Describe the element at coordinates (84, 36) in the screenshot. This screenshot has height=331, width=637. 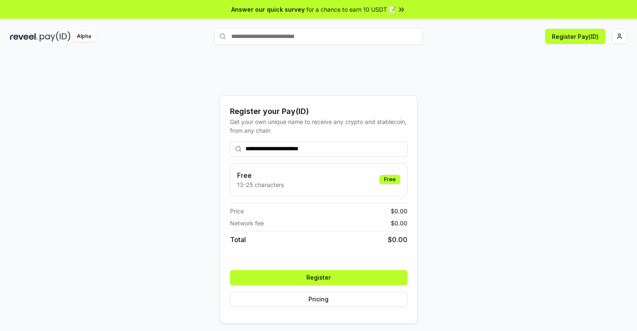
I see `div: Alpha` at that location.